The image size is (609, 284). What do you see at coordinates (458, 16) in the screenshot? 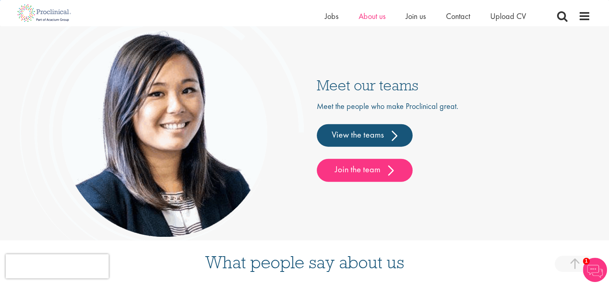
I see `span: Contact` at bounding box center [458, 16].